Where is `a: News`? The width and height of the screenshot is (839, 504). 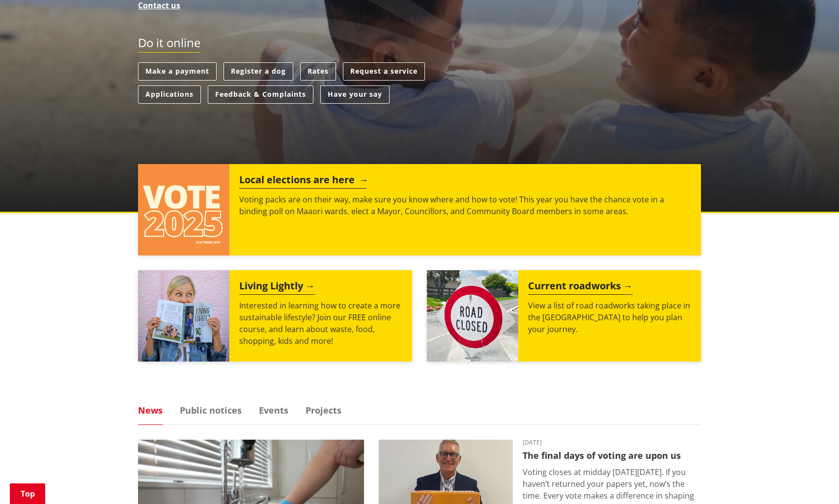
a: News is located at coordinates (150, 410).